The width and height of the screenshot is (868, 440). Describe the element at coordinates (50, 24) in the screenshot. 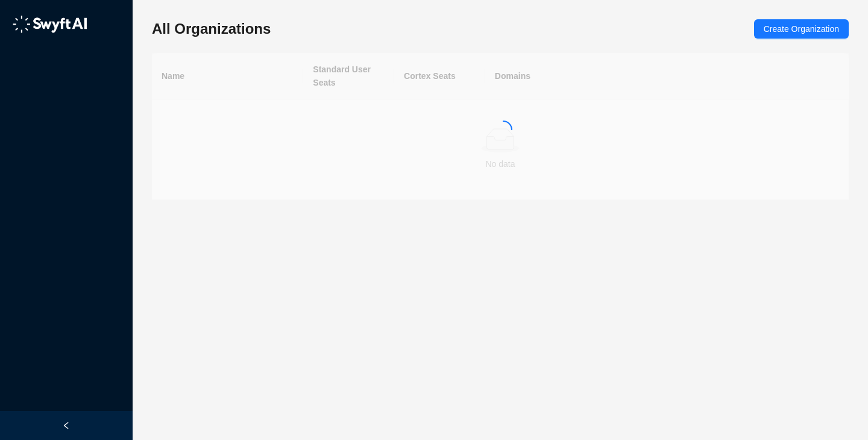

I see `img: logo-05li4sbe.png` at that location.